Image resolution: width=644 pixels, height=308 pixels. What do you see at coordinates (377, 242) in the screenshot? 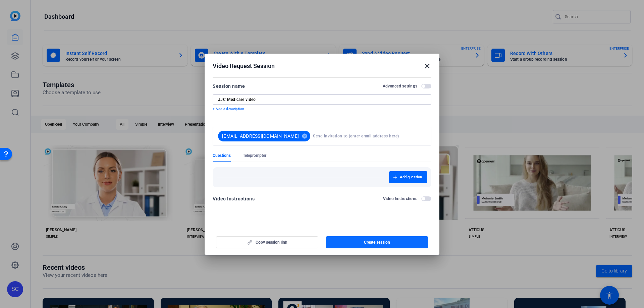
I see `span: Create session` at bounding box center [377, 242].